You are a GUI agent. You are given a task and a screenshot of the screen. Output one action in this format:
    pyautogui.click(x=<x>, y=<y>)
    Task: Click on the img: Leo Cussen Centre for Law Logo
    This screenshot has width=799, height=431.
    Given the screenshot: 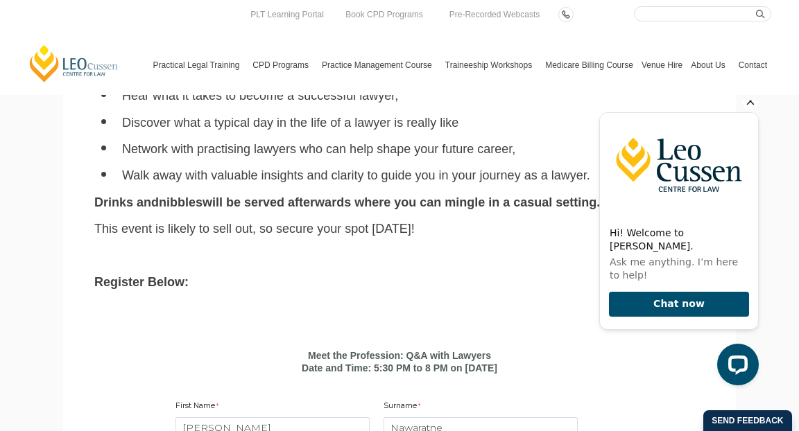 What is the action you would take?
    pyautogui.click(x=91, y=64)
    